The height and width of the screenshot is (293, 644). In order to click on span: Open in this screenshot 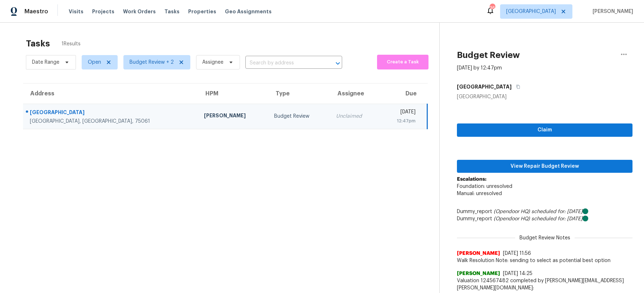, I will do `click(94, 62)`.